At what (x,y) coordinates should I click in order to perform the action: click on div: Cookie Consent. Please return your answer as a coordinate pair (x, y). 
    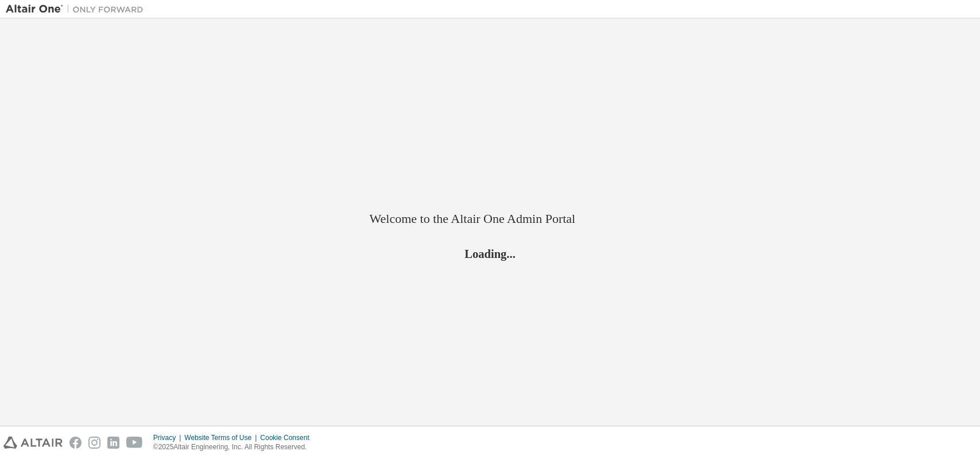
    Looking at the image, I should click on (288, 438).